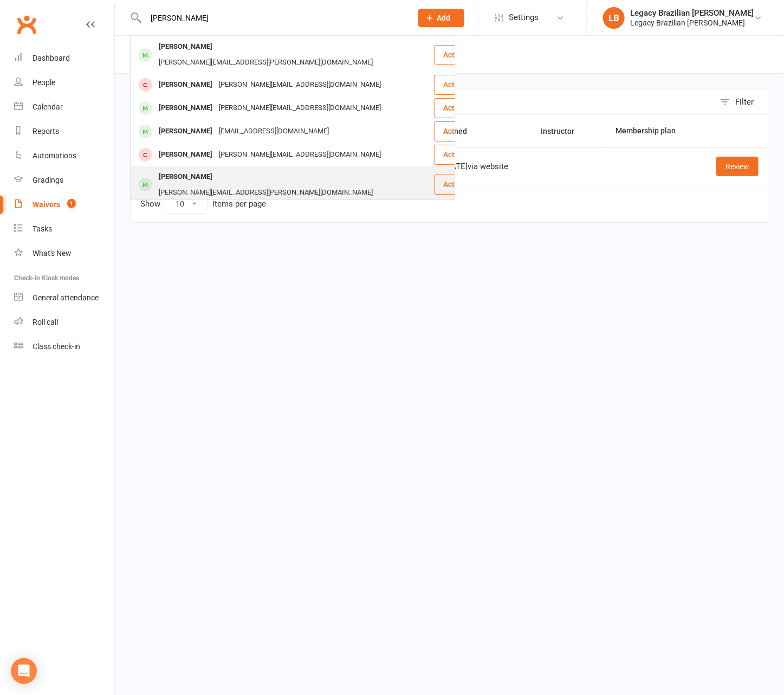 This screenshot has height=695, width=784. What do you see at coordinates (46, 205) in the screenshot?
I see `div: Waivers` at bounding box center [46, 205].